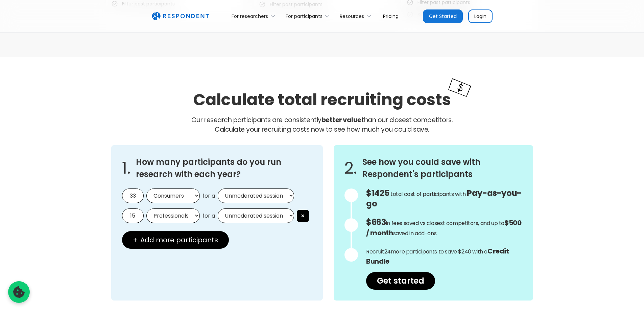  I want to click on span: 1., so click(126, 168).